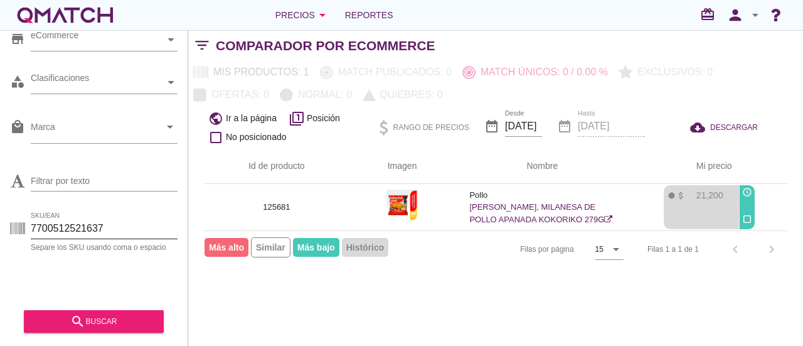 The width and height of the screenshot is (803, 346). I want to click on img: 125681_589.jpg, so click(402, 205).